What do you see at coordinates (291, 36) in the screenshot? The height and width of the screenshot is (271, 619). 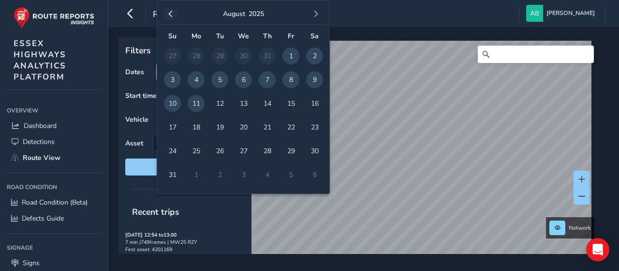 I see `span: Fr` at bounding box center [291, 36].